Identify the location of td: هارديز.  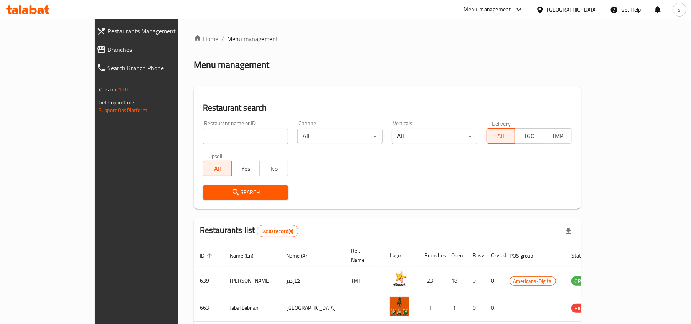
(312, 280).